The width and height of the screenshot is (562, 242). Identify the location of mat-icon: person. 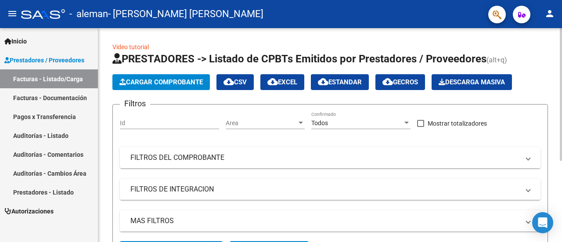
(550, 14).